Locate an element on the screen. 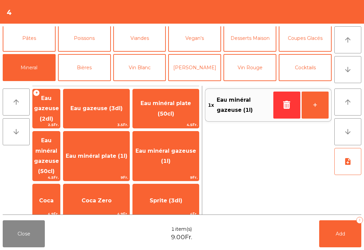 This screenshot has width=364, height=250. span: Coca is located at coordinates (46, 200).